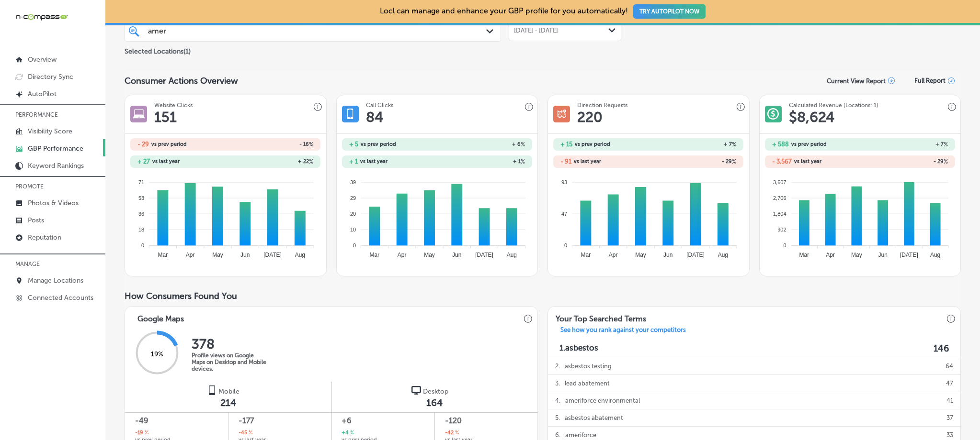 The image size is (980, 440). Describe the element at coordinates (602, 106) in the screenshot. I see `h3: Direction Requests` at that location.